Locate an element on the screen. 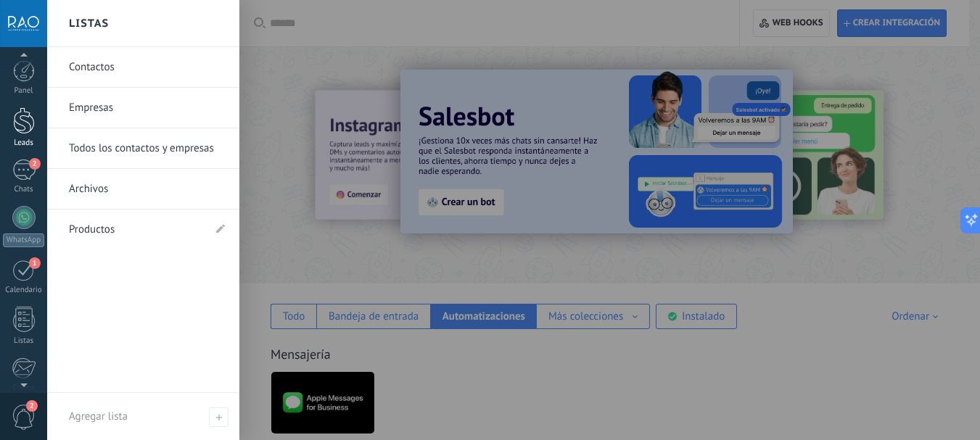 The width and height of the screenshot is (980, 440). a: Archivos is located at coordinates (147, 189).